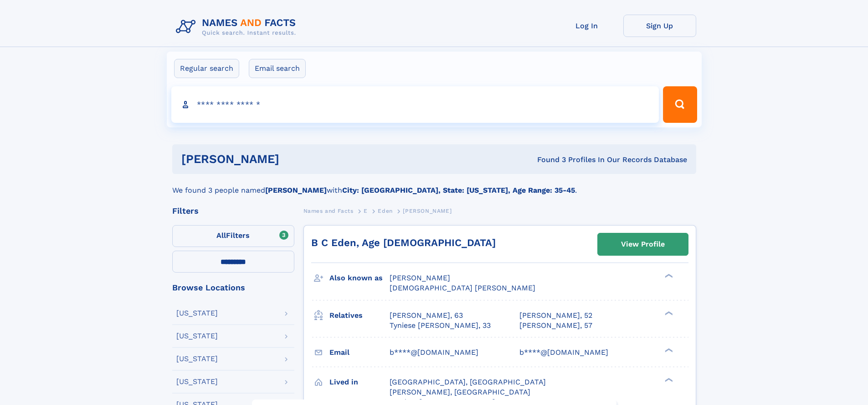  What do you see at coordinates (680, 105) in the screenshot?
I see `button: Search Button` at bounding box center [680, 105].